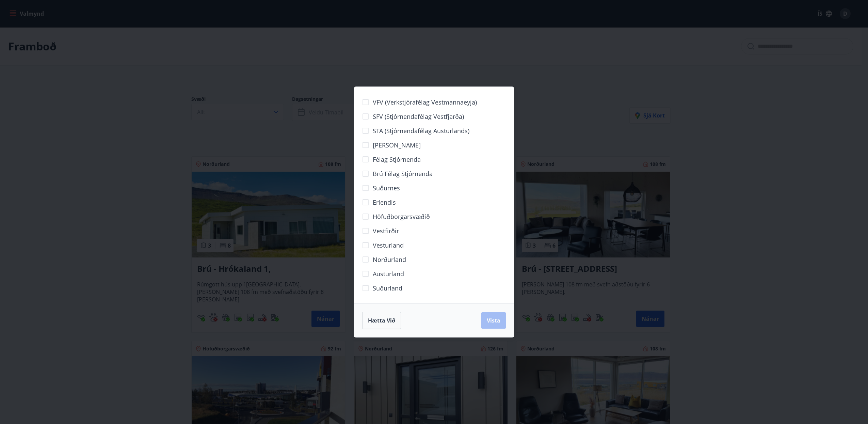 This screenshot has width=868, height=424. Describe the element at coordinates (381, 320) in the screenshot. I see `button: Hætta við` at that location.